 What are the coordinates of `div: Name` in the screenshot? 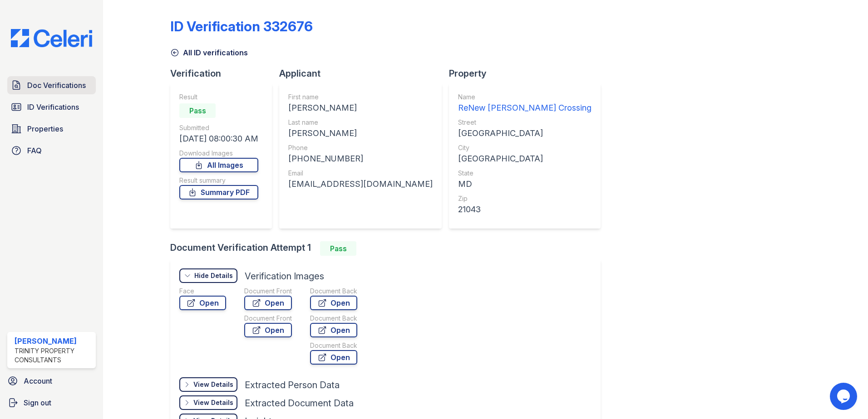 It's located at (525, 97).